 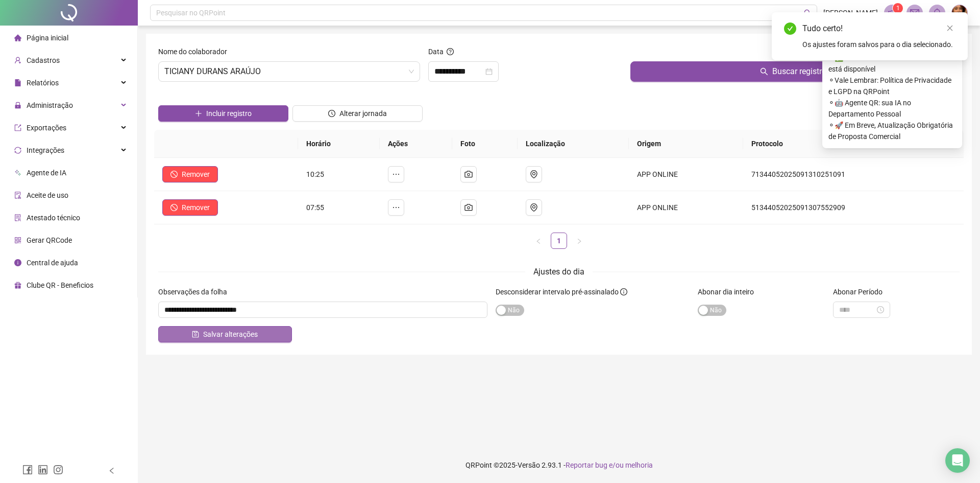 What do you see at coordinates (950, 28) in the screenshot?
I see `span: close` at bounding box center [950, 28].